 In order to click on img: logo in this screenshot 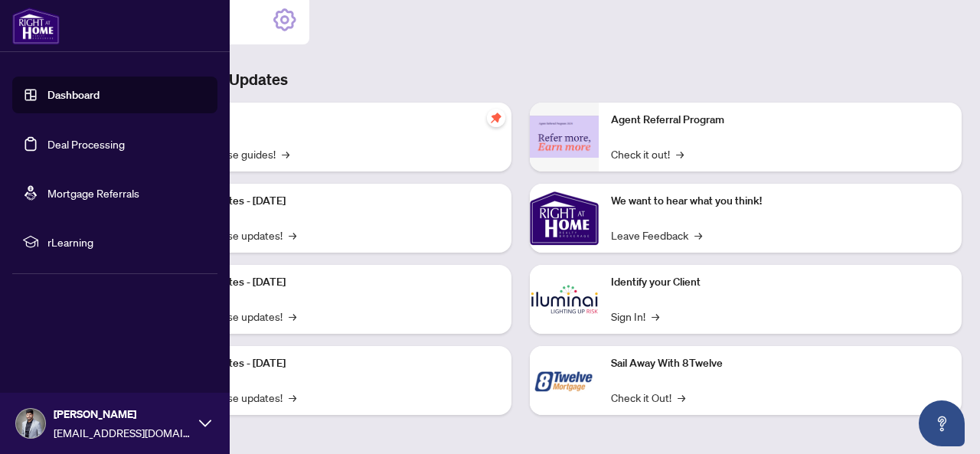, I will do `click(36, 26)`.